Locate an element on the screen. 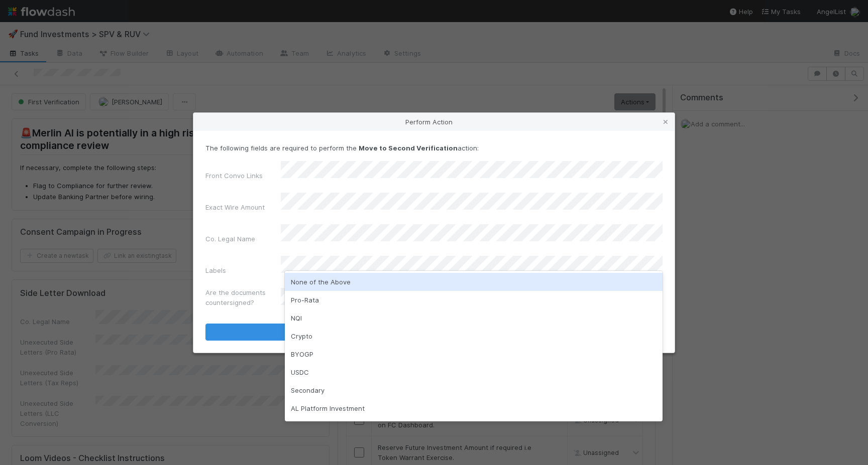 Image resolution: width=868 pixels, height=465 pixels. div: Pro-Rata is located at coordinates (474, 300).